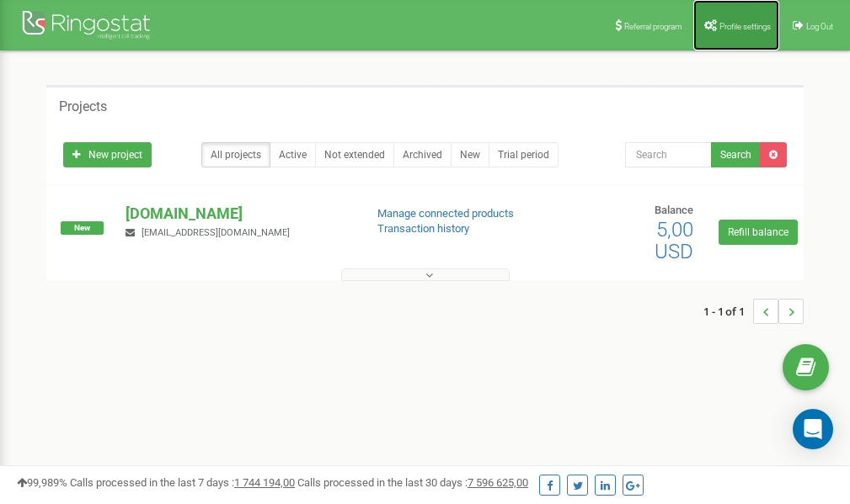 This screenshot has width=850, height=504. Describe the element at coordinates (82, 228) in the screenshot. I see `span: New` at that location.